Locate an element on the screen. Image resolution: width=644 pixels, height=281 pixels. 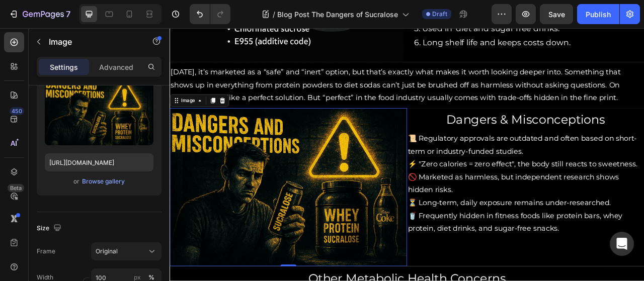
span: or is located at coordinates (76, 182).